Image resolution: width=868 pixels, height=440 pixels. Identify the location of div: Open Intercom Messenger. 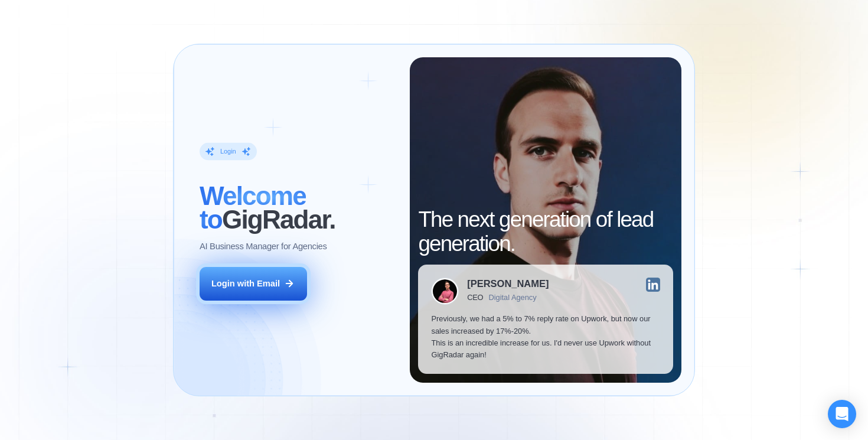
(842, 414).